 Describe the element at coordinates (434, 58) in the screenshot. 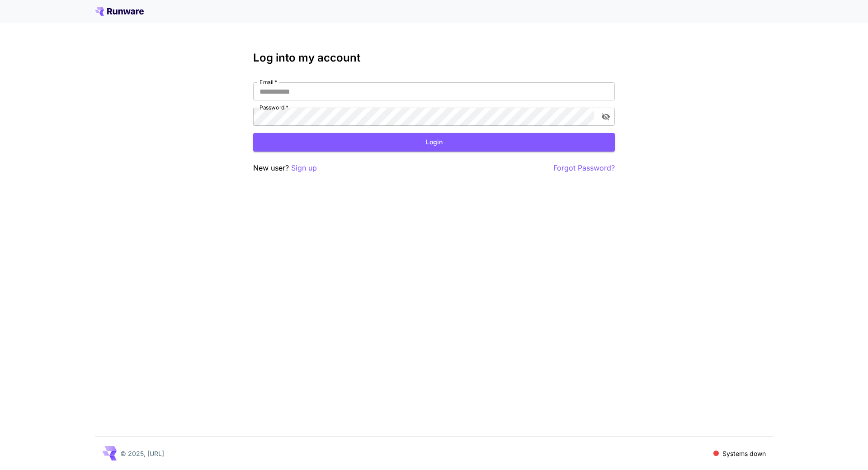

I see `h3: Log into my account` at that location.